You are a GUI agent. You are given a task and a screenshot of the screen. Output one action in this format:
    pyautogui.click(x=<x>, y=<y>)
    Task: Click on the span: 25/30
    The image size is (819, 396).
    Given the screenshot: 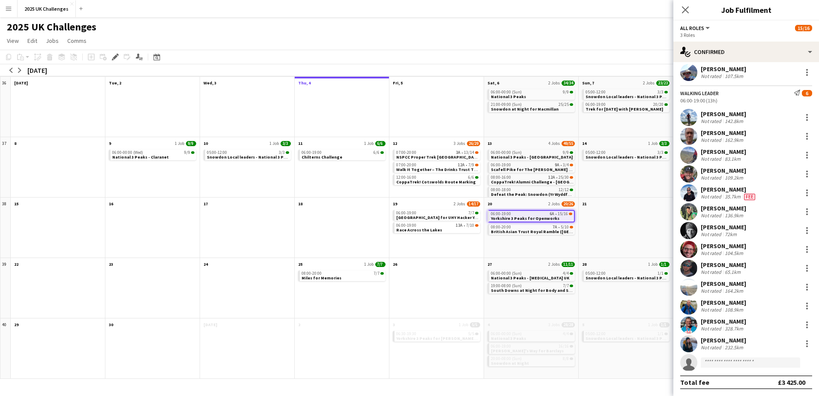 What is the action you would take?
    pyautogui.click(x=564, y=177)
    